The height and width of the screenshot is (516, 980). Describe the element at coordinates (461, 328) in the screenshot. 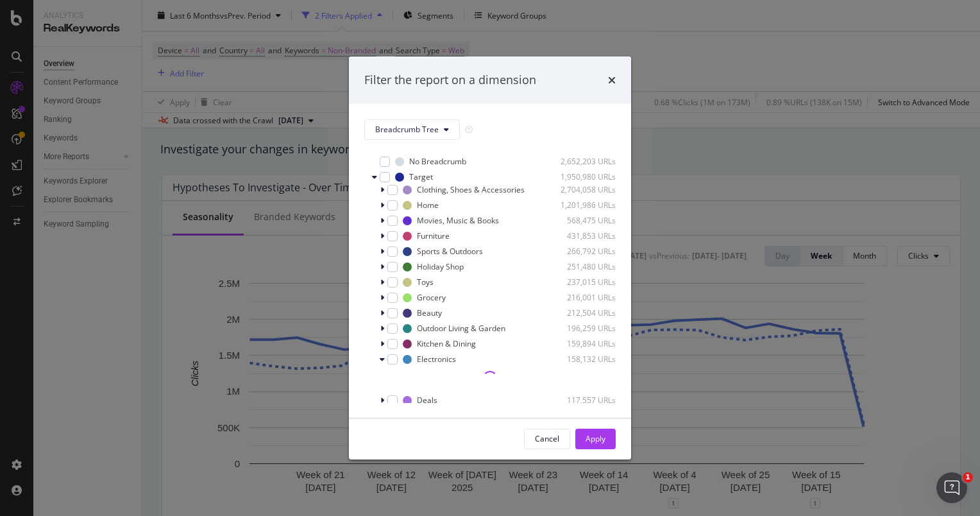

I see `div: Outdoor Living & Garden` at that location.